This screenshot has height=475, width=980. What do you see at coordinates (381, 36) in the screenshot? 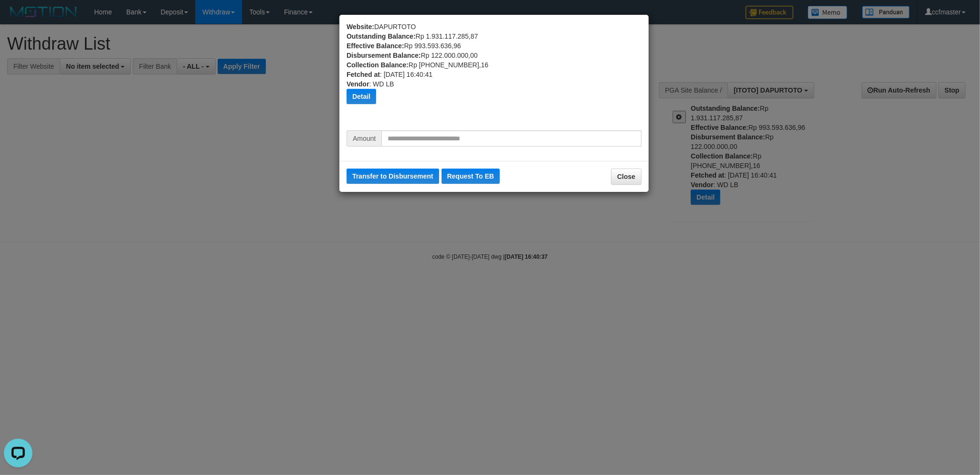
I see `b: Outstanding Balance:` at bounding box center [381, 36].